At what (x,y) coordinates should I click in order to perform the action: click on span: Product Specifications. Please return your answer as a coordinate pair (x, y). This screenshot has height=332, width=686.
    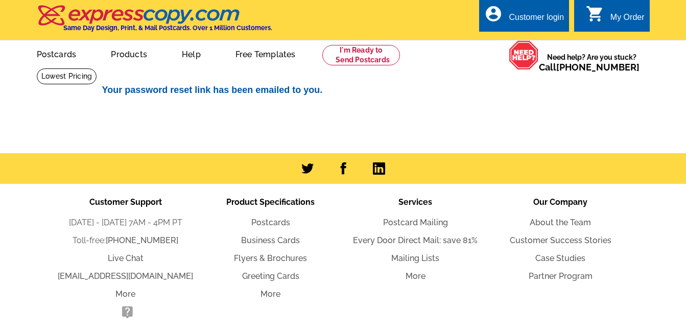
    Looking at the image, I should click on (270, 202).